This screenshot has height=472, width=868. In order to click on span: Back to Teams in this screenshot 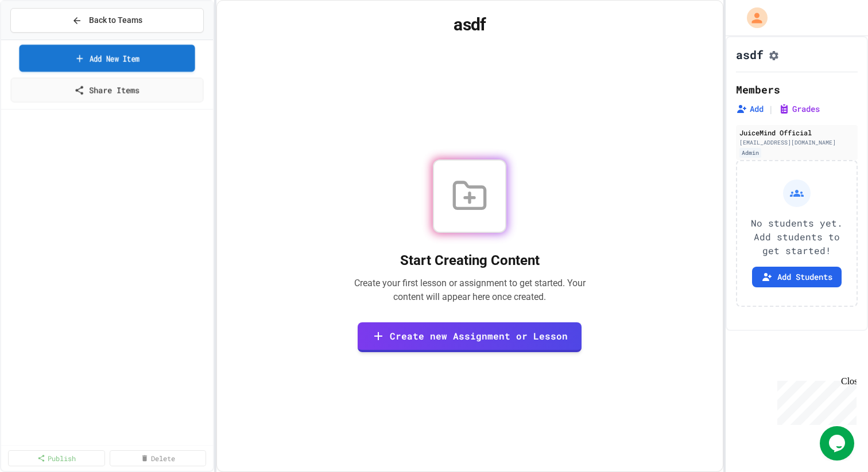, I will do `click(115, 20)`.